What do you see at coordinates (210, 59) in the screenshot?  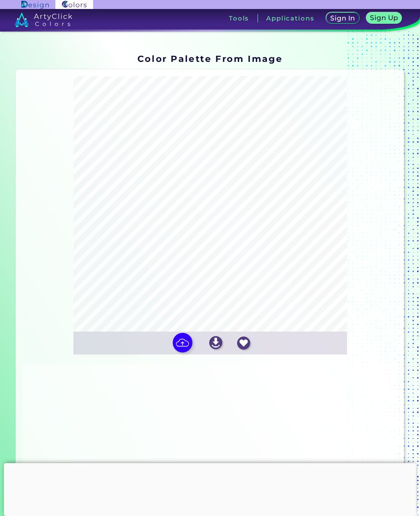 I see `h1: Color Palette From Image` at bounding box center [210, 59].